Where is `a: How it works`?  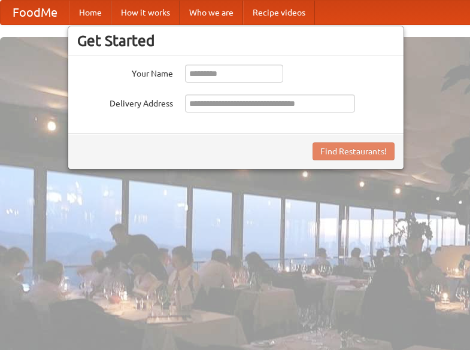 a: How it works is located at coordinates (145, 13).